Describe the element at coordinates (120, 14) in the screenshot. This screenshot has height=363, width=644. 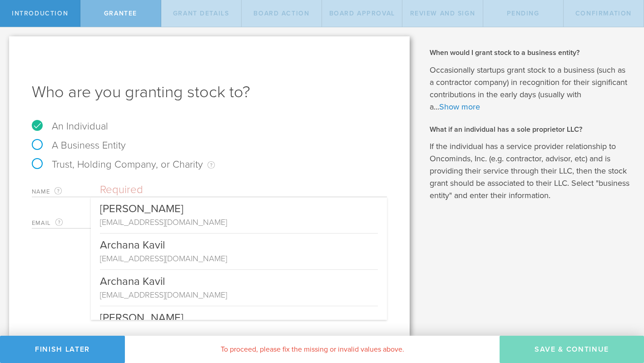
I see `span: Grantee` at that location.